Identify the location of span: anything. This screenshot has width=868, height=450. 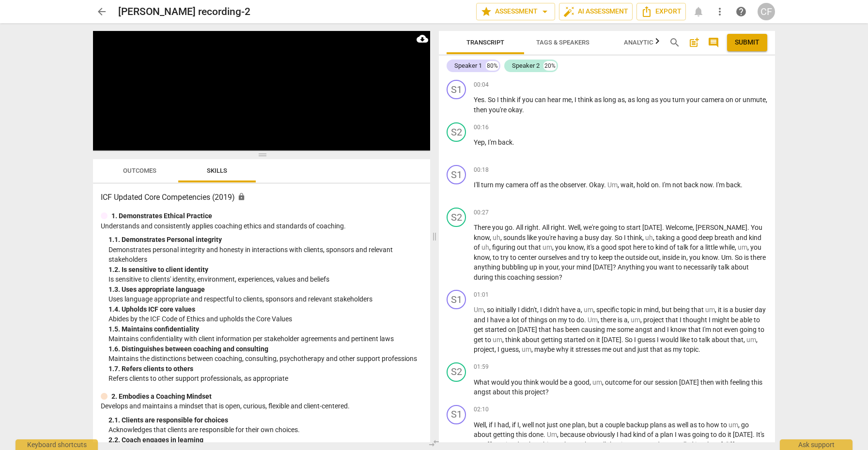
(488, 267).